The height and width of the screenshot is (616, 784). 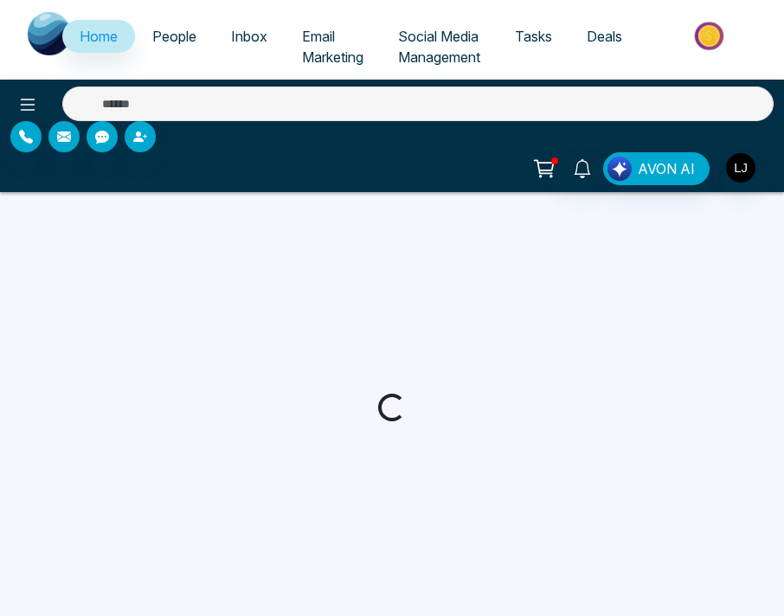 I want to click on a: People, so click(x=174, y=36).